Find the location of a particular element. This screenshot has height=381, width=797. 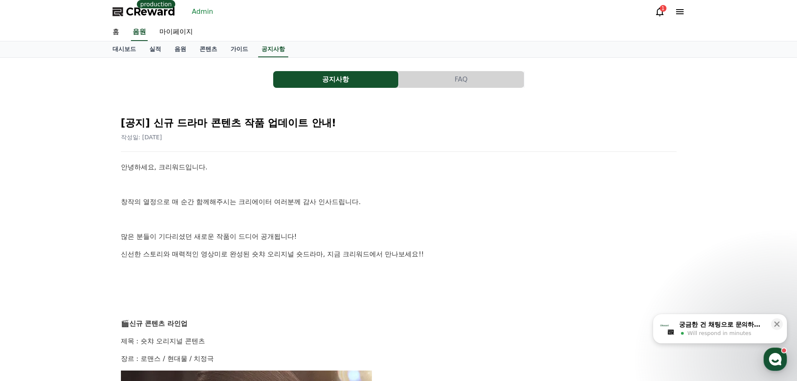

p: 장르 : 로맨스 / 현대물 / 치정극 is located at coordinates (399, 359).